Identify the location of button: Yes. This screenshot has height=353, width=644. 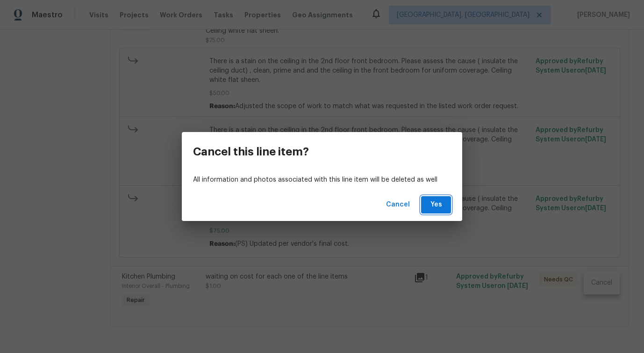
(436, 205).